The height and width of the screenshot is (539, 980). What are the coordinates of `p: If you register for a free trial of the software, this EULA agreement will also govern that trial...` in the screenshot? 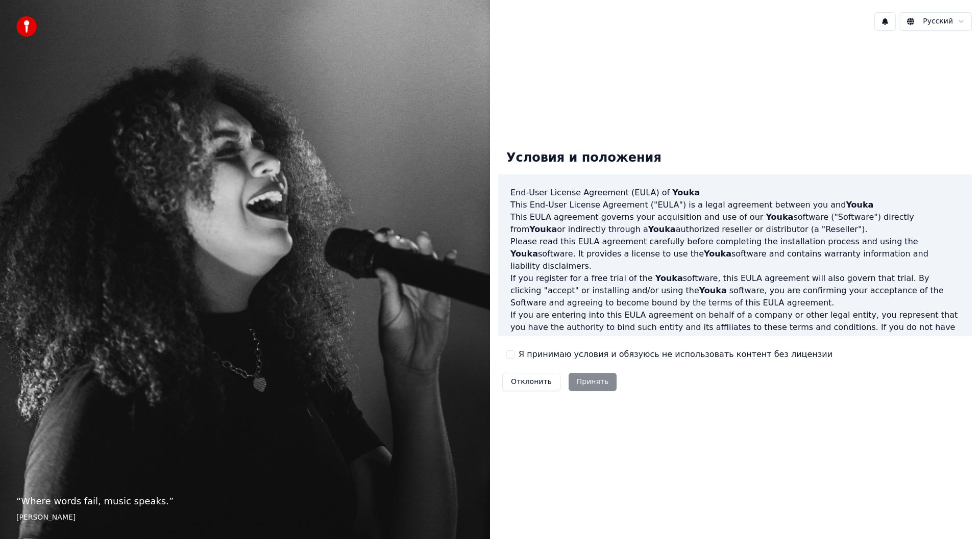 It's located at (735, 291).